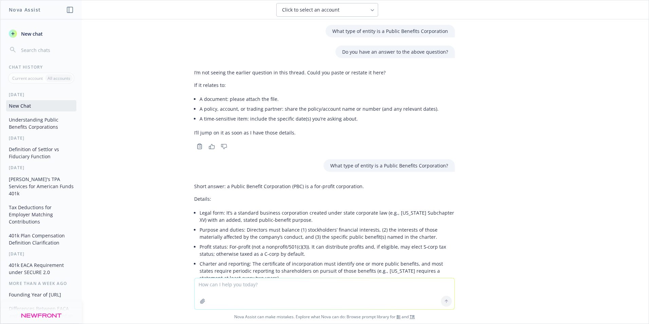  Describe the element at coordinates (327, 216) in the screenshot. I see `li: Legal form: It’s a standard business corporation created under state corporate law (e.g., [US_STA...` at that location.